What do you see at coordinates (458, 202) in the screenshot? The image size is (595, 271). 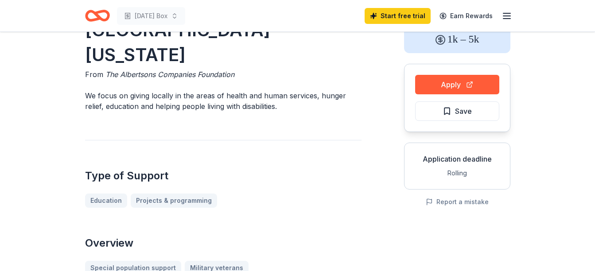 I see `button: Report a mistake` at bounding box center [458, 202].